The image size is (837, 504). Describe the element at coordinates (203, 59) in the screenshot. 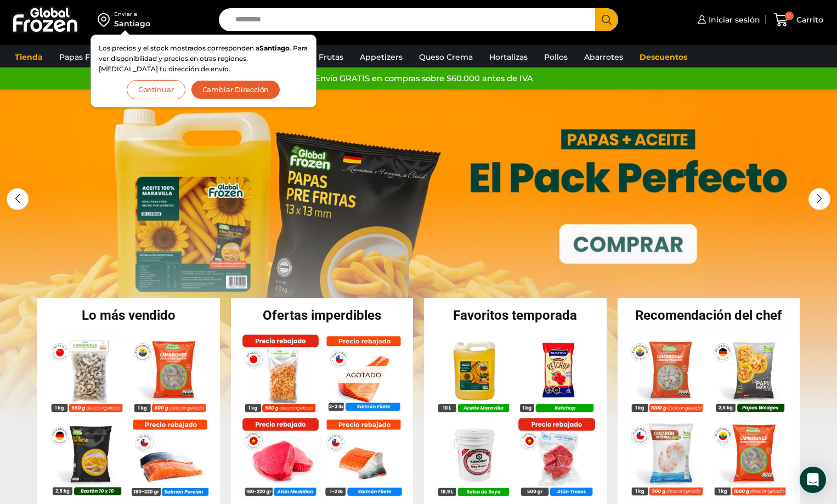

I see `p: Los precios y el stock mostrados corresponden a . Para ver disponibilidad y precios en otras regi...` at that location.